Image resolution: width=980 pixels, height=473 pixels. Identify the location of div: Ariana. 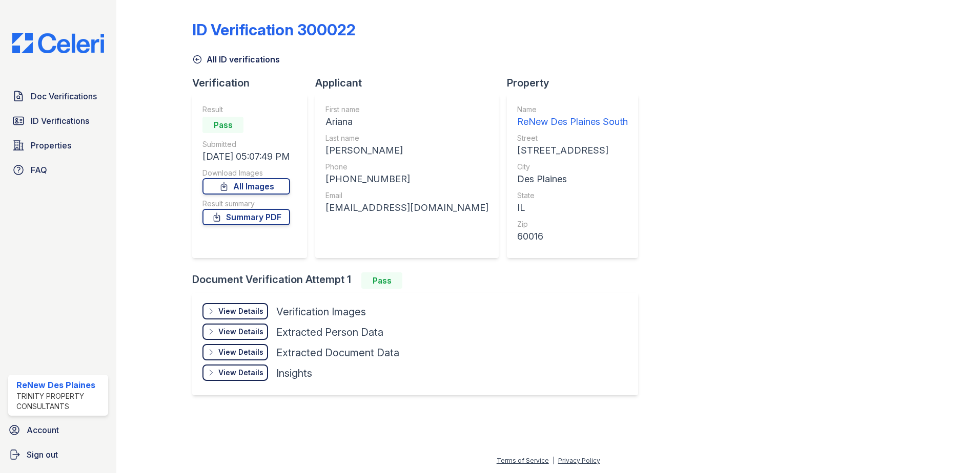
(407, 122).